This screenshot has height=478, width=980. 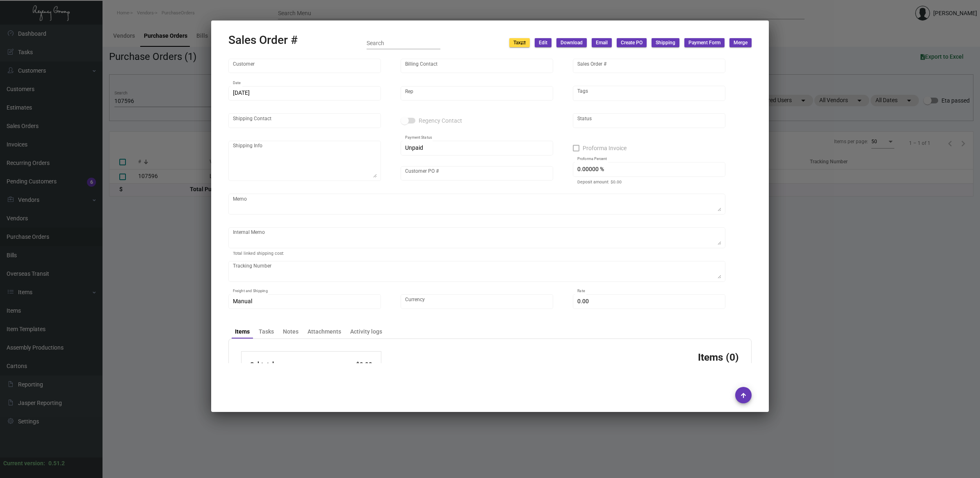 What do you see at coordinates (358, 364) in the screenshot?
I see `td: $0.00` at bounding box center [358, 364].